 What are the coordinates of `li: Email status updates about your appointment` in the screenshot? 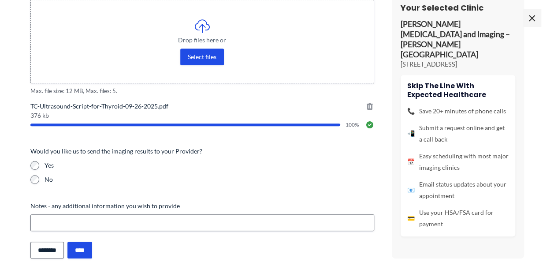 It's located at (458, 190).